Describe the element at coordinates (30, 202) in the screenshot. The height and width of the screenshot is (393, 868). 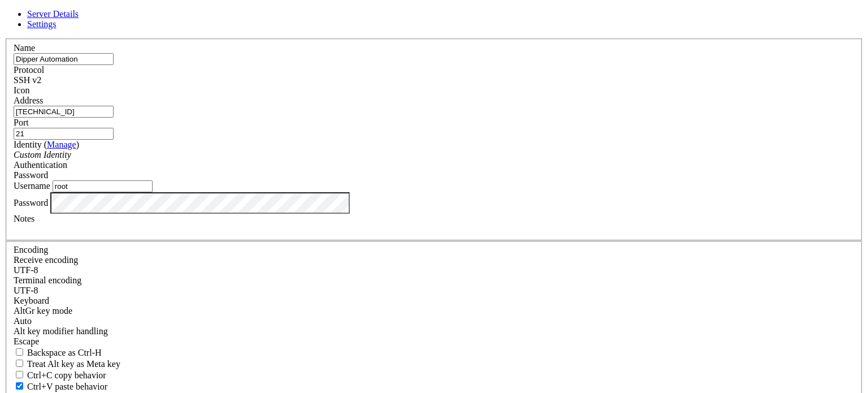
I see `label: Password` at that location.